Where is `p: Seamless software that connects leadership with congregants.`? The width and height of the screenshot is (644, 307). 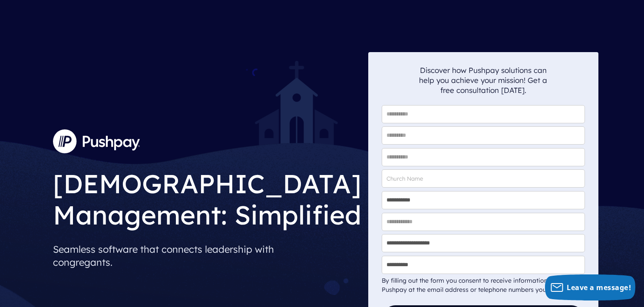
p: Seamless software that connects leadership with congregants. is located at coordinates (207, 255).